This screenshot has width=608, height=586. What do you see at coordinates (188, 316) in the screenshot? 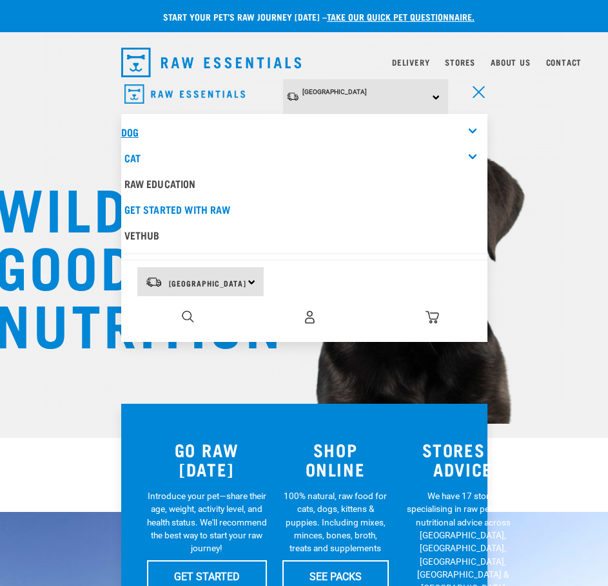
I see `img: home-icon-1@2x.png` at bounding box center [188, 316].